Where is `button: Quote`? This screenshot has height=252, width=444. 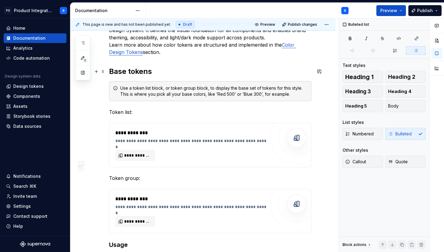 button: Quote is located at coordinates (406, 161).